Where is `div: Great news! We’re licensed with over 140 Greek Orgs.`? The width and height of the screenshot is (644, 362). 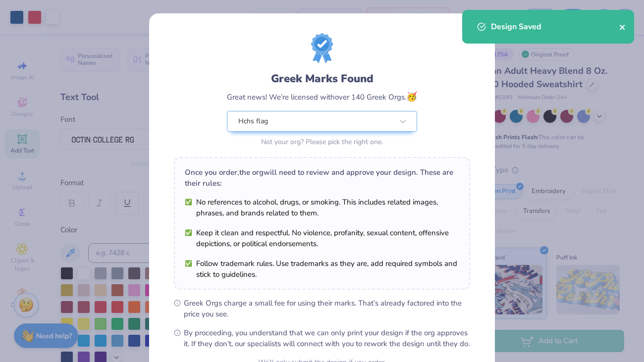 div: Great news! We’re licensed with over 140 Greek Orgs. is located at coordinates (322, 97).